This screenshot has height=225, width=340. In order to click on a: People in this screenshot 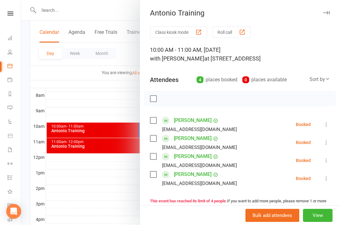, I will do `click(14, 53)`.